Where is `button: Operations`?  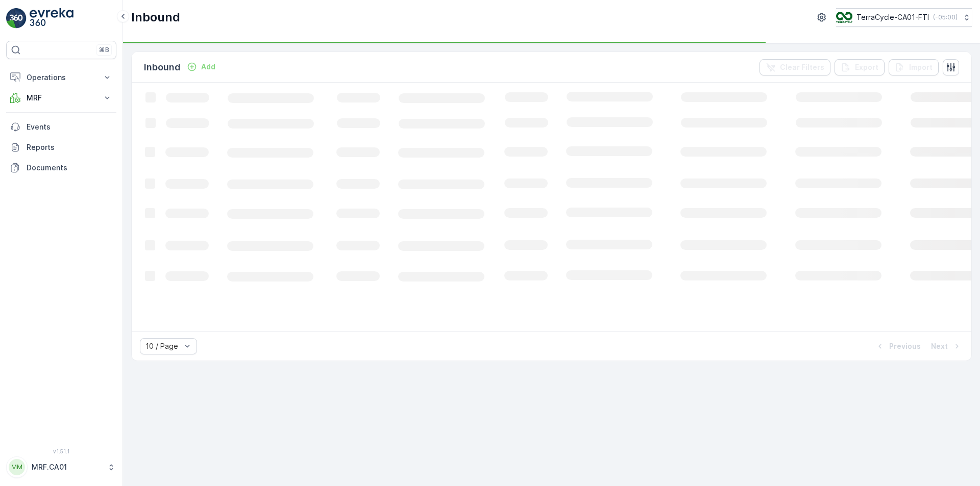 button: Operations is located at coordinates (61, 77).